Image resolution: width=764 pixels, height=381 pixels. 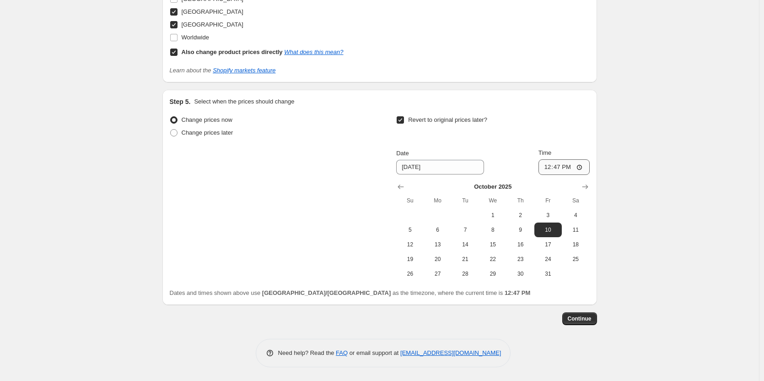 I want to click on span: Sa, so click(x=576, y=200).